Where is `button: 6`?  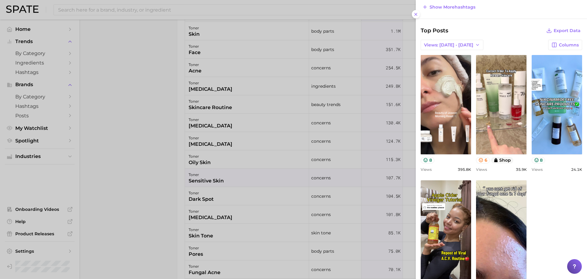 button: 6 is located at coordinates (483, 160).